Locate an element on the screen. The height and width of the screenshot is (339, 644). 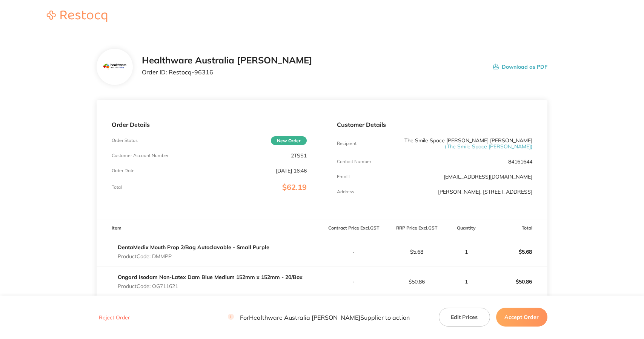
a: DentaMedix Mouth Prop 2/Bag Autoclavable - Small Purple is located at coordinates (193, 247).